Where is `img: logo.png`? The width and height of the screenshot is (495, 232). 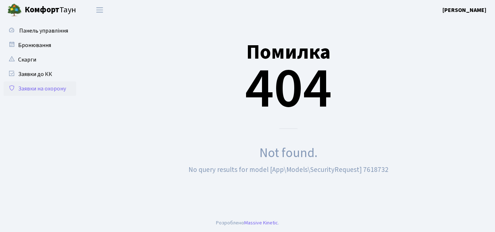 img: logo.png is located at coordinates (14, 10).